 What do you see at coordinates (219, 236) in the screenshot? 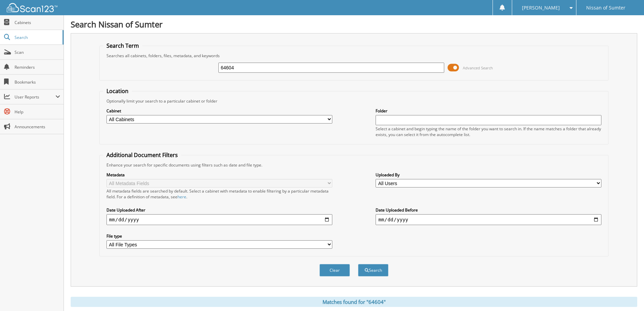
I see `label: File type` at bounding box center [219, 236].